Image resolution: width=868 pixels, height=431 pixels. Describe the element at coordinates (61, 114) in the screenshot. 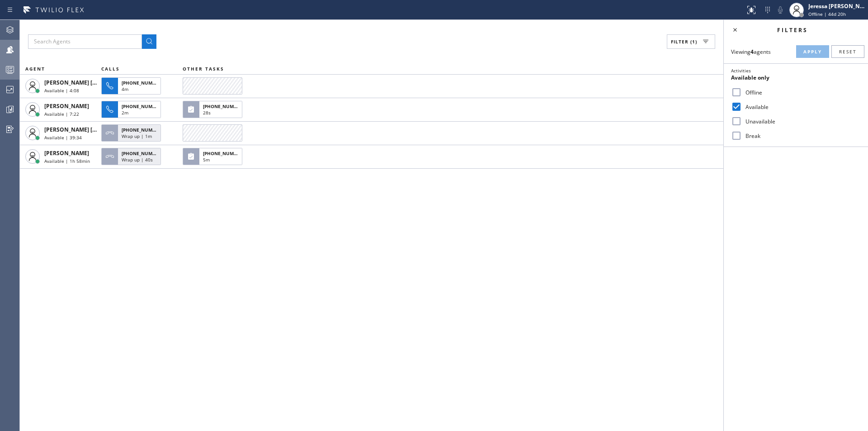

I see `span: Available | 7:22` at that location.